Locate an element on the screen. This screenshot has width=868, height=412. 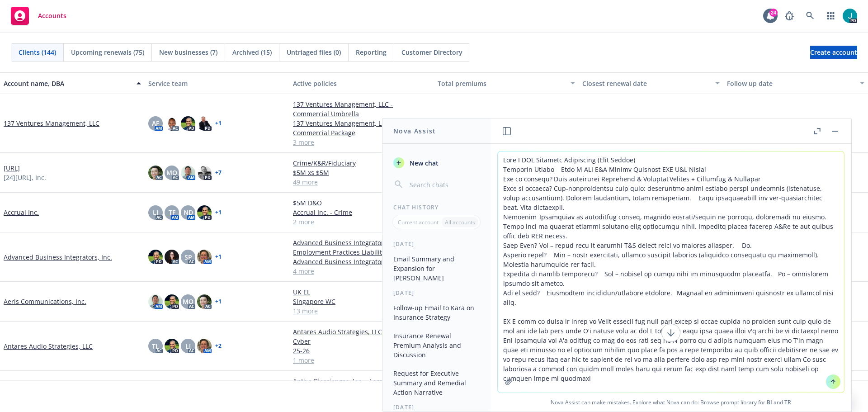
a: Aeris Communications, Inc. is located at coordinates (45, 301).